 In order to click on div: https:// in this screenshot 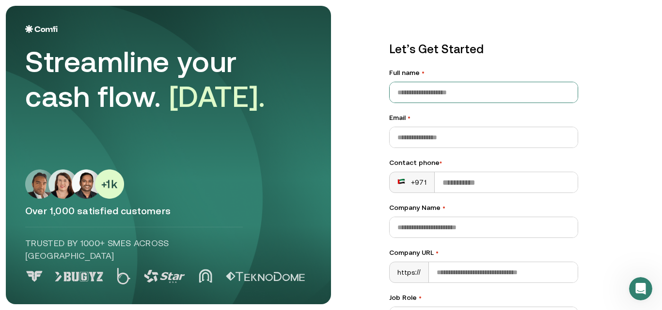, I will do `click(409, 273)`.